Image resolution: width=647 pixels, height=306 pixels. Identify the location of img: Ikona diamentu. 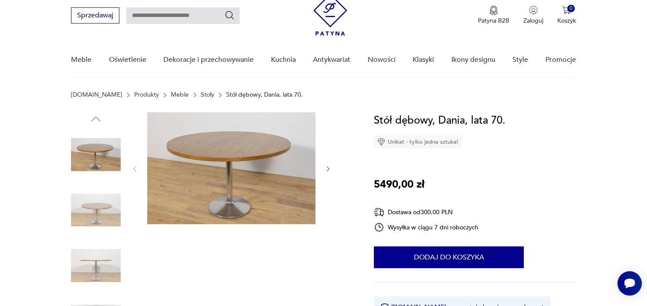
(381, 142).